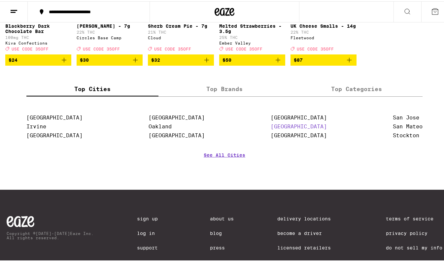 This screenshot has width=444, height=262. I want to click on p: 25% THC, so click(252, 36).